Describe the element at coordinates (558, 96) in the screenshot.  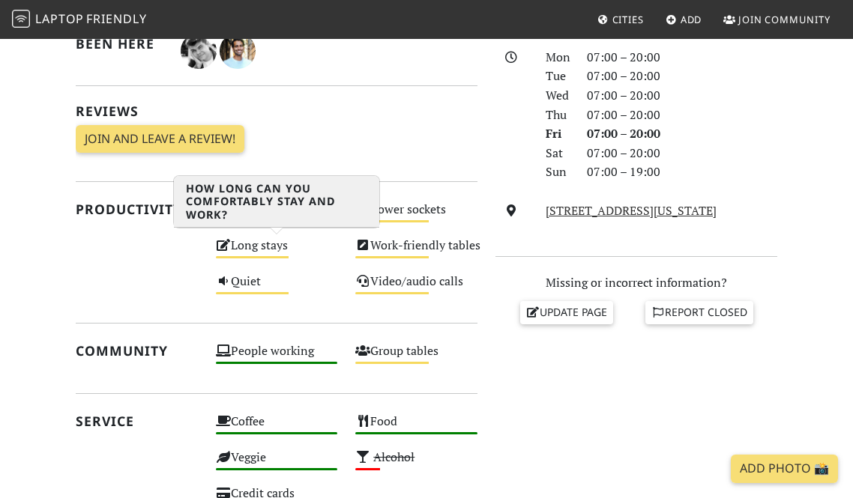
I see `div: Wed` at that location.